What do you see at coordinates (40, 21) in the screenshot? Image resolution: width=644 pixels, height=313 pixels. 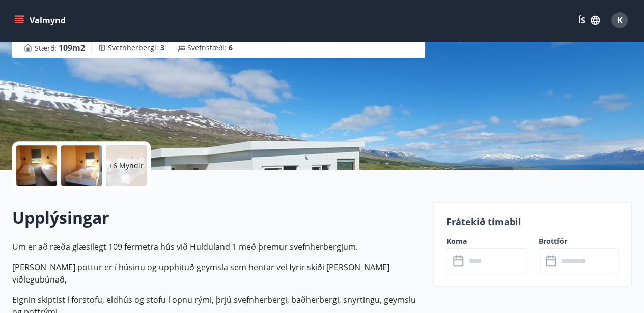 I see `button: menu` at bounding box center [40, 21].